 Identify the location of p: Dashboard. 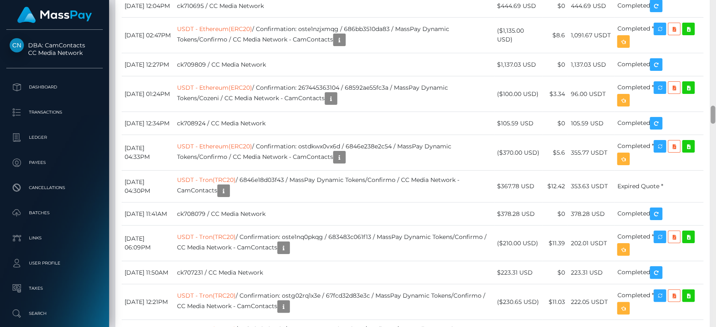
(55, 87).